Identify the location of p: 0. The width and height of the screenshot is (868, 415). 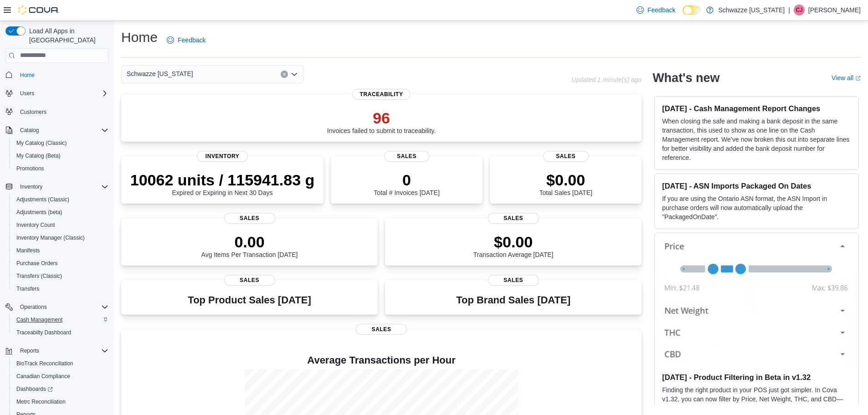
(406, 180).